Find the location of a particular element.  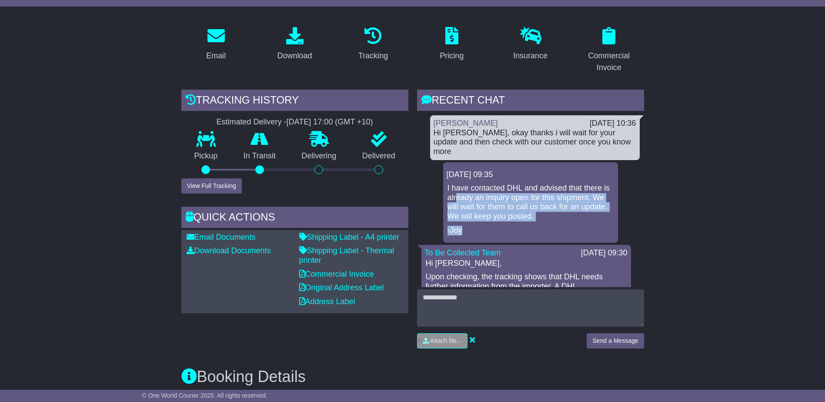

a: Insurance is located at coordinates (530, 44).